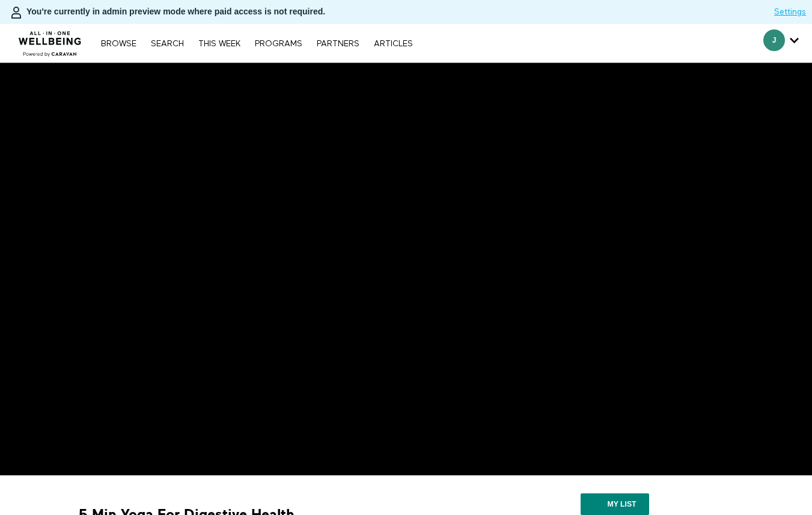 This screenshot has width=812, height=515. What do you see at coordinates (219, 44) in the screenshot?
I see `a: THIS WEEK` at bounding box center [219, 44].